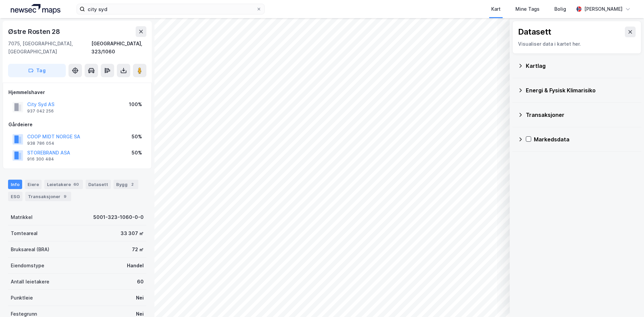 This screenshot has height=317, width=644. What do you see at coordinates (118, 217) in the screenshot?
I see `div: 5001-323-1060-0-0` at bounding box center [118, 217].